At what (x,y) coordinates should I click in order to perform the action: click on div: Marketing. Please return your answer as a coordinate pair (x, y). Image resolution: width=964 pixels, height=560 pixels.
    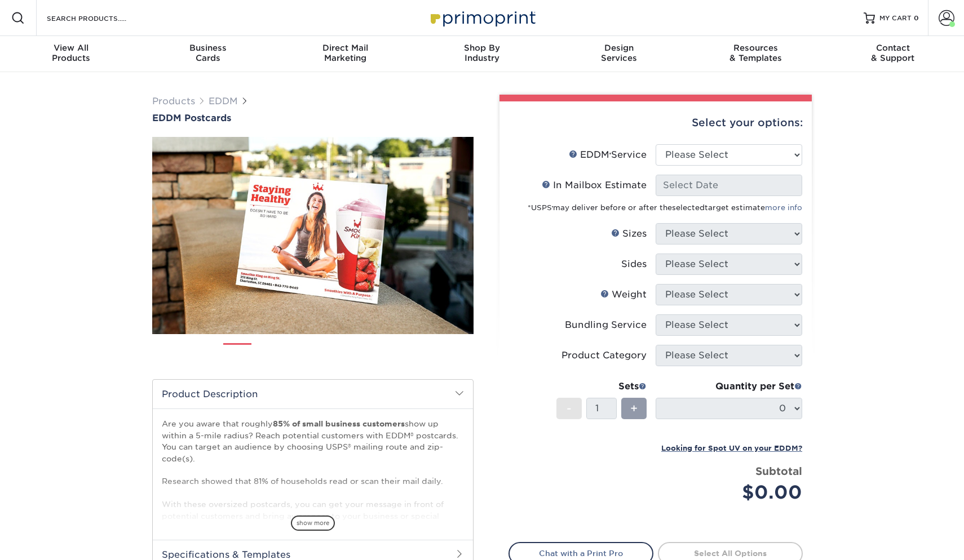
    Looking at the image, I should click on (345, 53).